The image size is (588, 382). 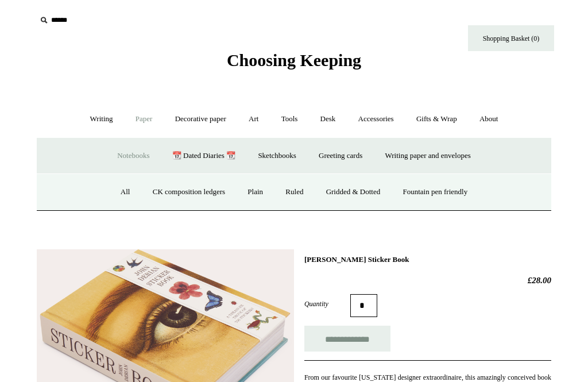 I want to click on a: Gifts & Wrap, so click(x=436, y=119).